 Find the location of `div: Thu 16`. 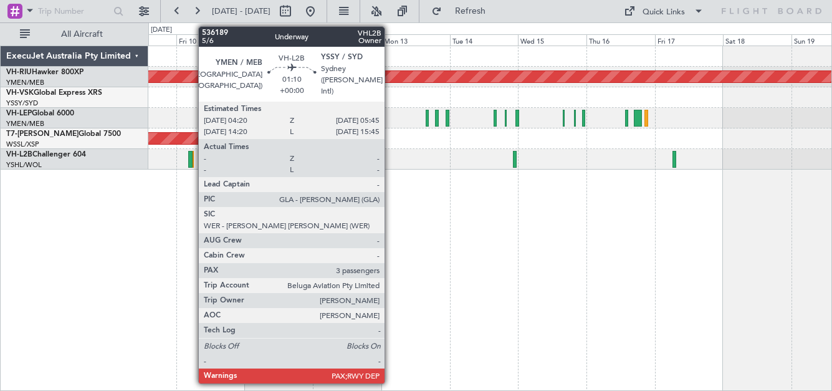

div: Thu 16 is located at coordinates (621, 40).